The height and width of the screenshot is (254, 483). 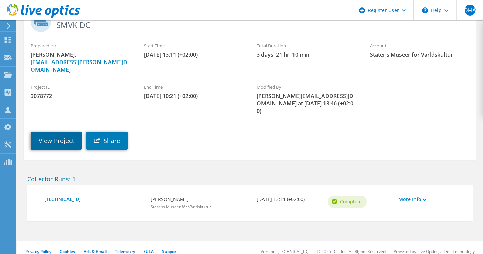 What do you see at coordinates (81, 96) in the screenshot?
I see `span: 3078772` at bounding box center [81, 96].